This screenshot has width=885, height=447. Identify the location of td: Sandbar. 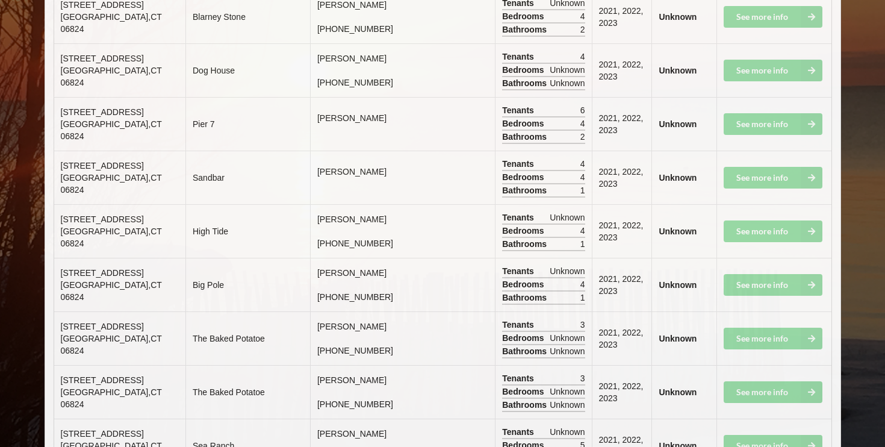
(248, 177).